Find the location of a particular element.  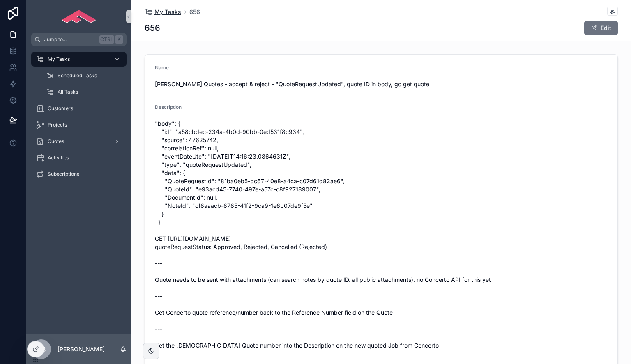

button: Jump to...CtrlK is located at coordinates (79, 40).